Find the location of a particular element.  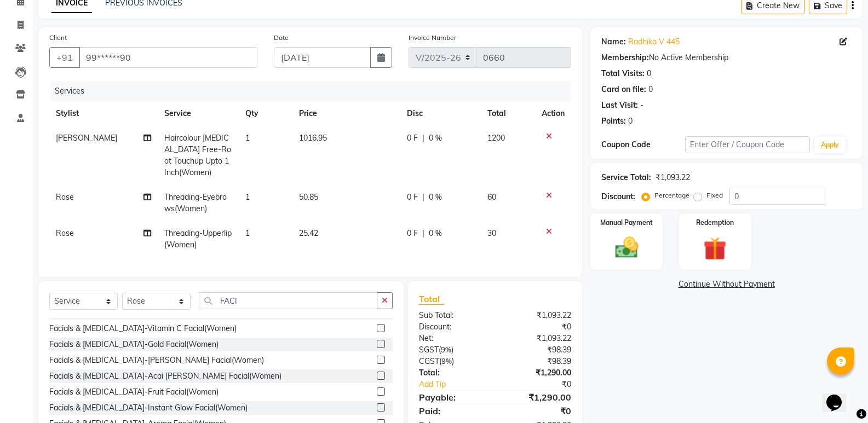

div: Paid: is located at coordinates (453, 411).